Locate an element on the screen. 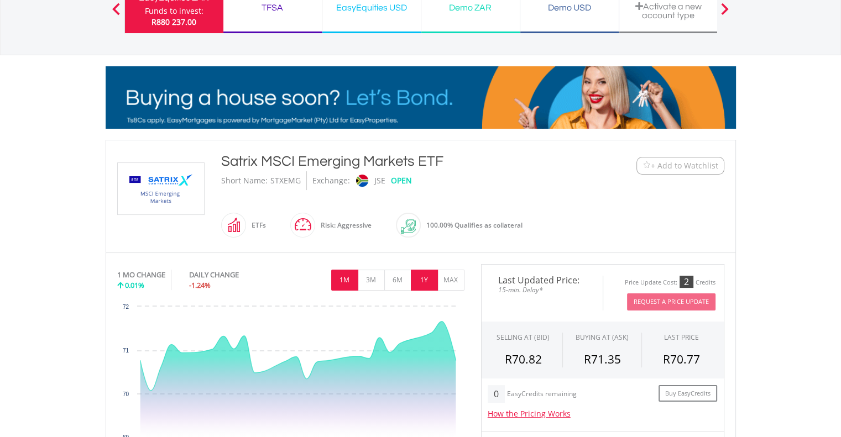 The image size is (841, 437). text: 71 is located at coordinates (126, 351).